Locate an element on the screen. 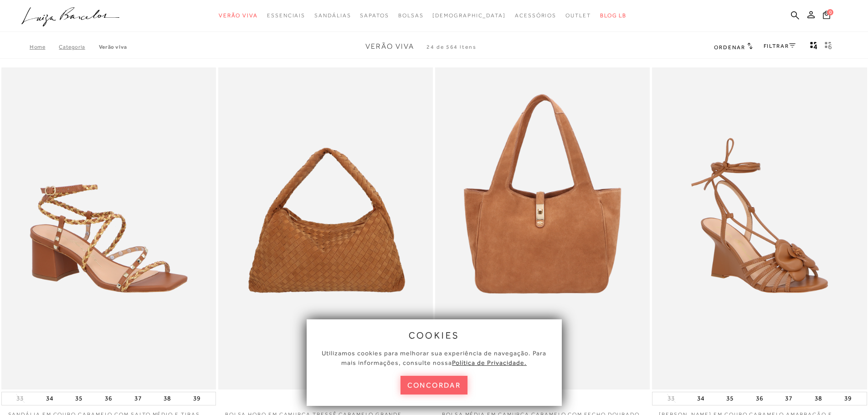 This screenshot has width=868, height=415. a: Verão Viva is located at coordinates (113, 47).